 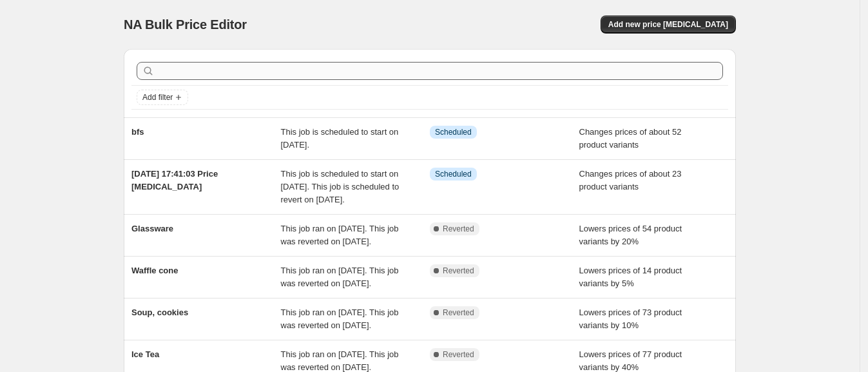 I want to click on span: Ice Tea, so click(x=145, y=354).